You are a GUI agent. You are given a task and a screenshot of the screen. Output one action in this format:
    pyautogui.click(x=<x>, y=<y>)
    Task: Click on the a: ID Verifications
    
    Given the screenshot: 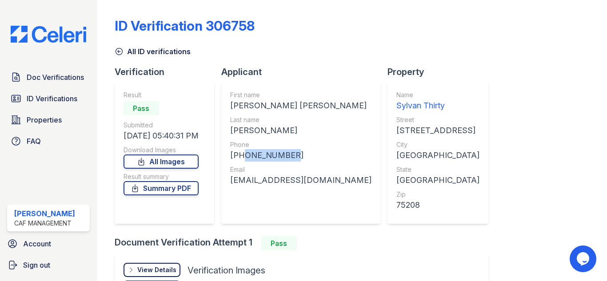 What is the action you would take?
    pyautogui.click(x=48, y=99)
    